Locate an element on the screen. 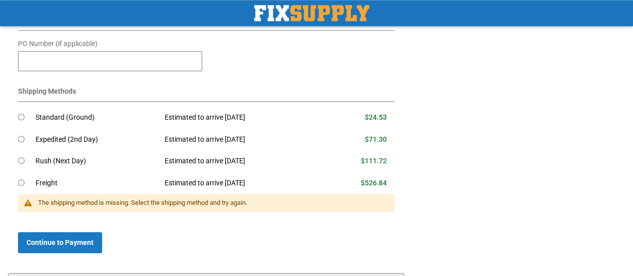 The width and height of the screenshot is (633, 276). img: Fix Industrial Supply is located at coordinates (312, 13).